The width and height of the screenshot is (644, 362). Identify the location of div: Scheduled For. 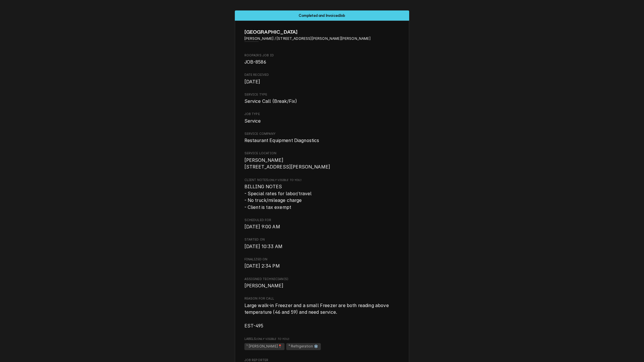
(322, 224).